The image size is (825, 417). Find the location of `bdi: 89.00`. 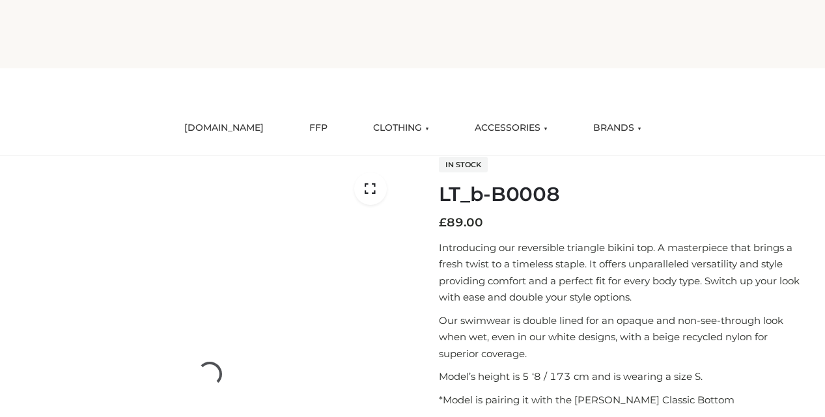

bdi: 89.00 is located at coordinates (461, 223).